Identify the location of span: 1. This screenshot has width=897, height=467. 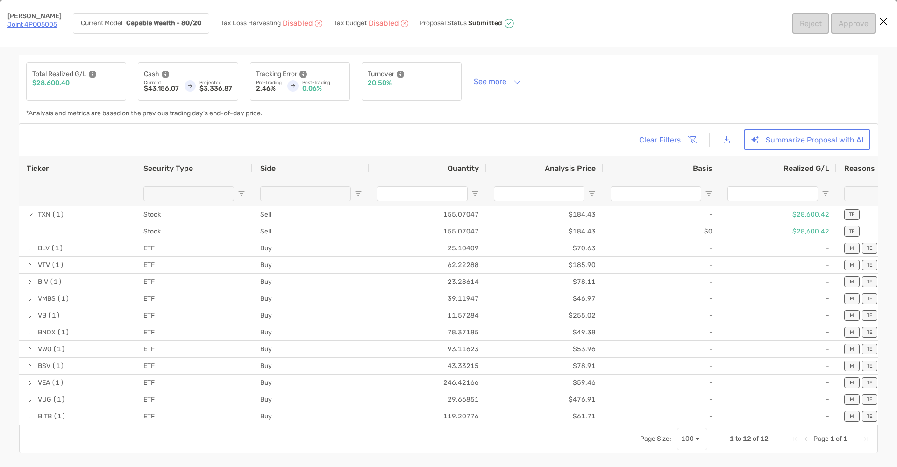
(845, 439).